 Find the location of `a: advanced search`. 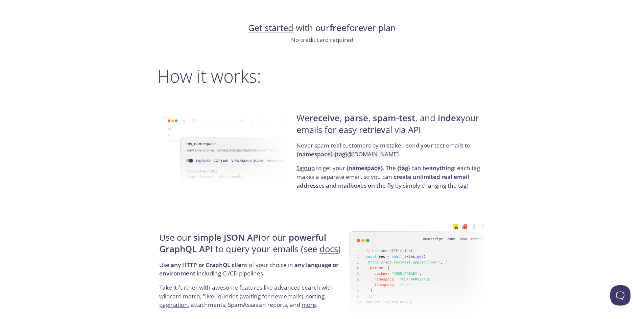

a: advanced search is located at coordinates (297, 288).